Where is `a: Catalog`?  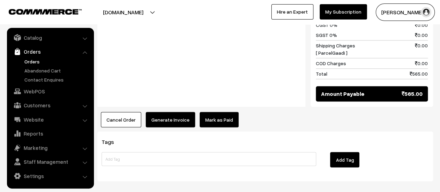 a: Catalog is located at coordinates (50, 38).